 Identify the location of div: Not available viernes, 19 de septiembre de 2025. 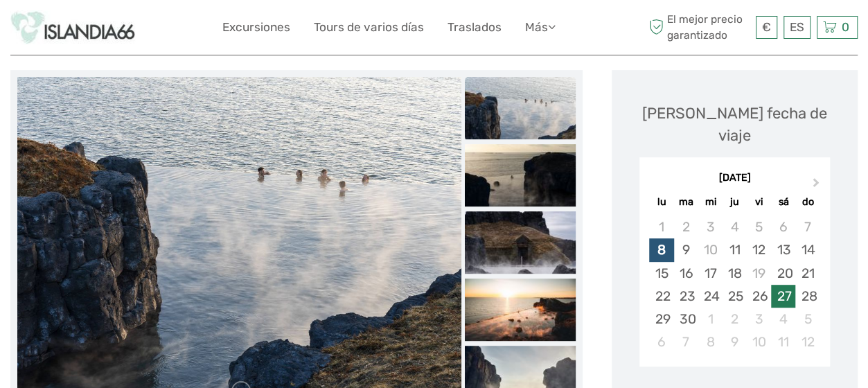
(759, 273).